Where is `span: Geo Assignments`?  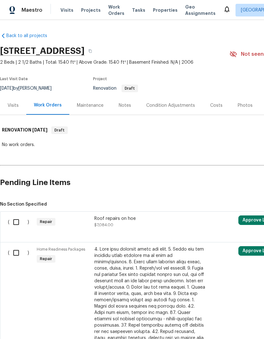
span: Geo Assignments is located at coordinates (200, 10).